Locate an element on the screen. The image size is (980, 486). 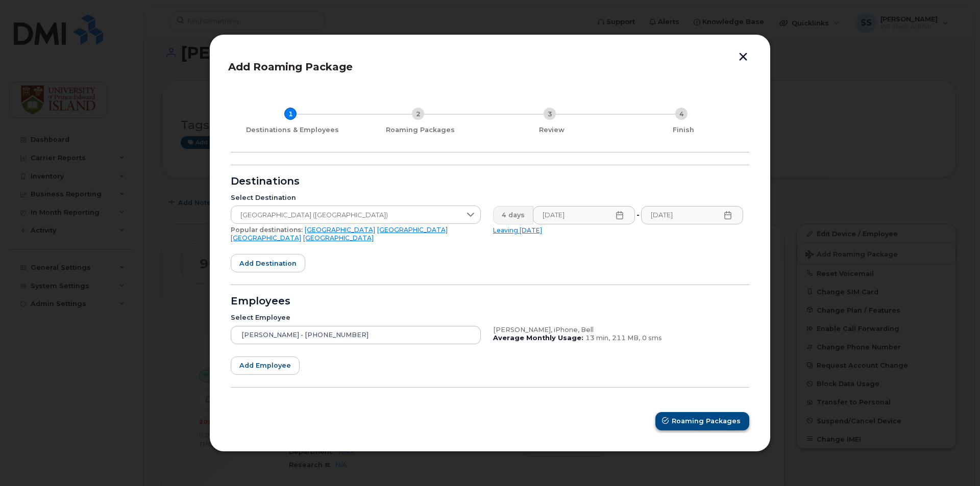
div: Finish is located at coordinates (683, 130).